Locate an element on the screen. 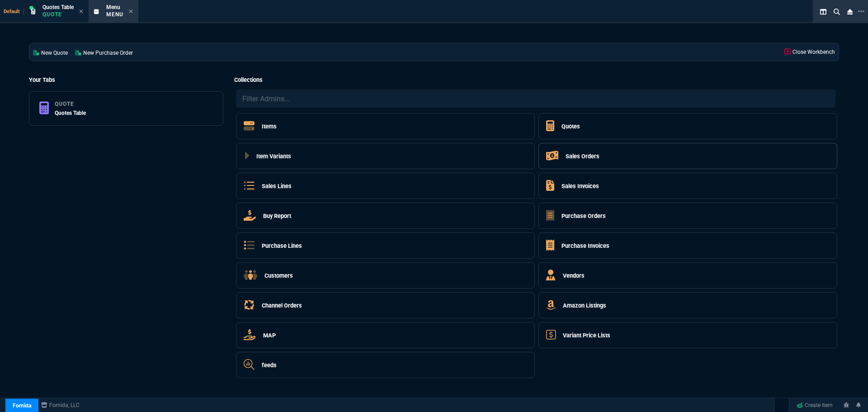  span: Menu is located at coordinates (113, 7).